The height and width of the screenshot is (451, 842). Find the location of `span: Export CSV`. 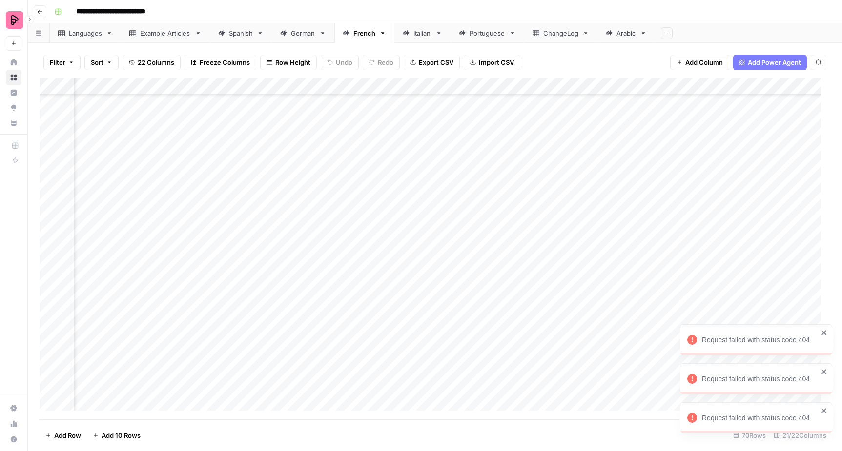

span: Export CSV is located at coordinates (436, 62).